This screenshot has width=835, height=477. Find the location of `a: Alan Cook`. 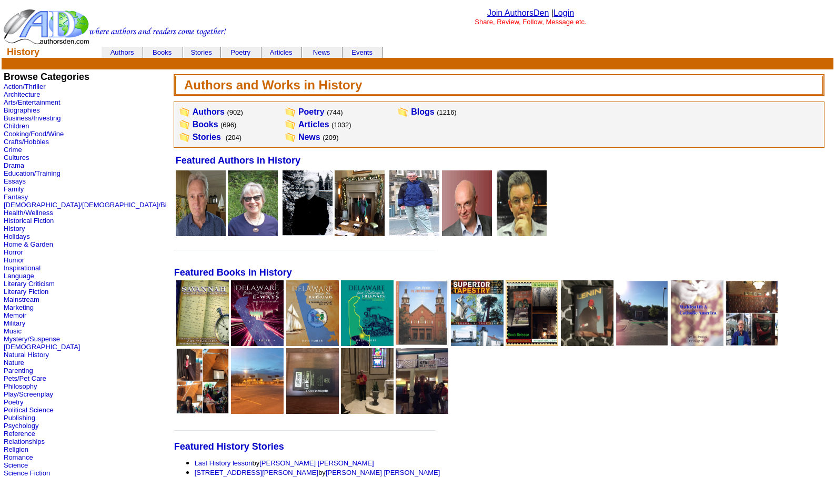

a: Alan Cook is located at coordinates (414, 233).